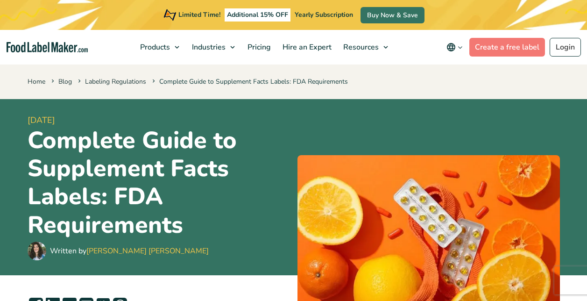 The width and height of the screenshot is (587, 301). What do you see at coordinates (200, 14) in the screenshot?
I see `span: Limited Time!` at bounding box center [200, 14].